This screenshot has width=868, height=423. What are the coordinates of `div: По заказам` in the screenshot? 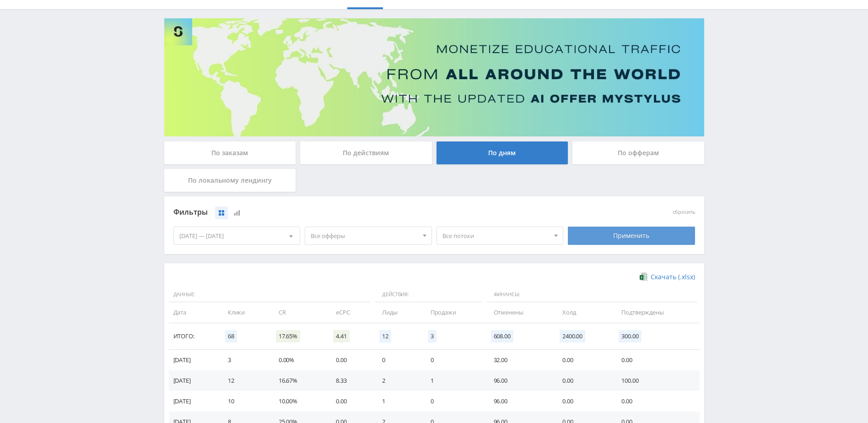 It's located at (230, 153).